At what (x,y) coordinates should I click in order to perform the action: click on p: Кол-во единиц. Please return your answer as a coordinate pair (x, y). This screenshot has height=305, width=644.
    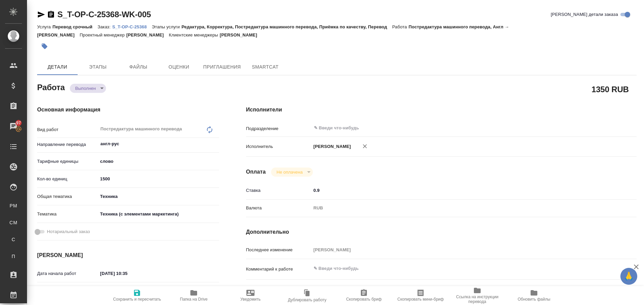
    Looking at the image, I should click on (67, 179).